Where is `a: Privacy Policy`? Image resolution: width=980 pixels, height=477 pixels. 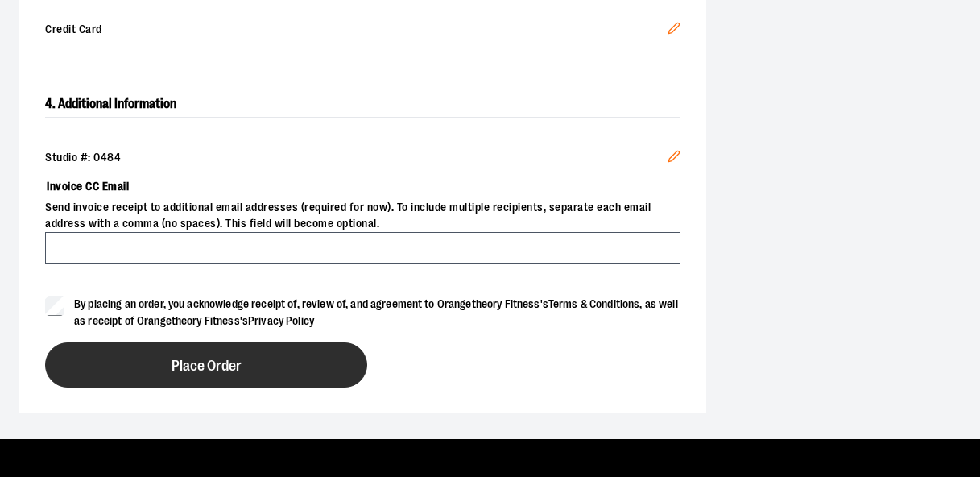
a: Privacy Policy is located at coordinates (281, 320).